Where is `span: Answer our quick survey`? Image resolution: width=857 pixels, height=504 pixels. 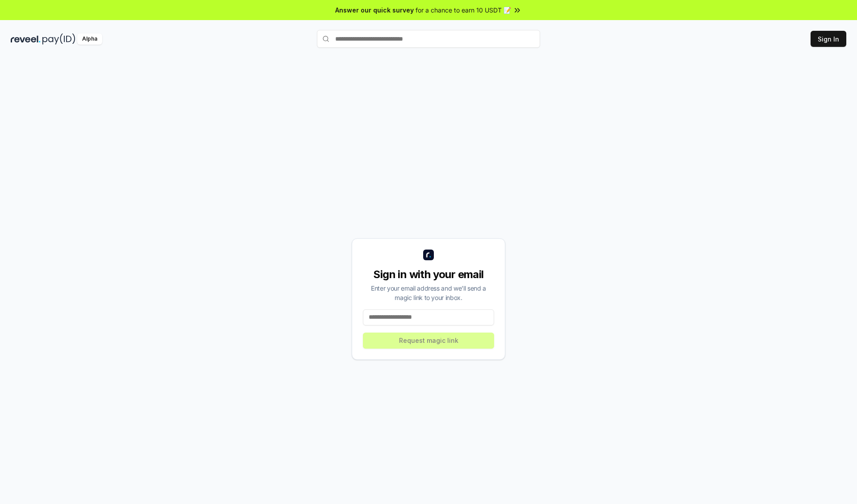 span: Answer our quick survey is located at coordinates (375, 10).